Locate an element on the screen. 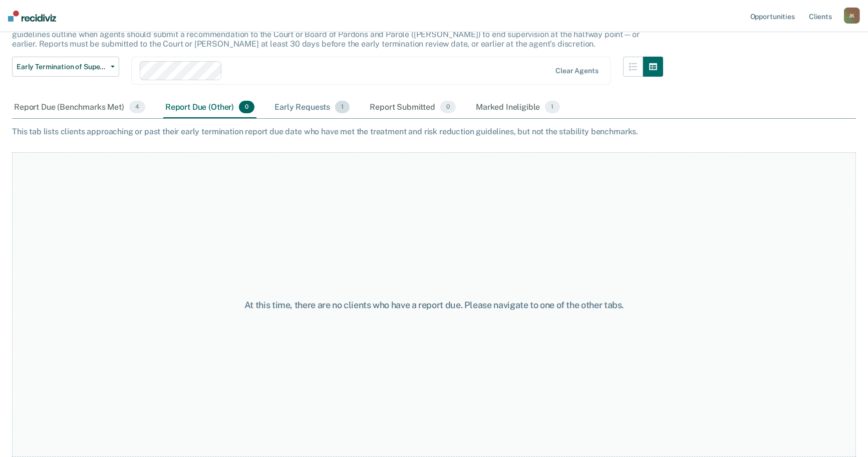 The image size is (868, 457). div: At this time, there are no clients who have a report due. Please navigate to one of the other tabs. is located at coordinates (434, 305).